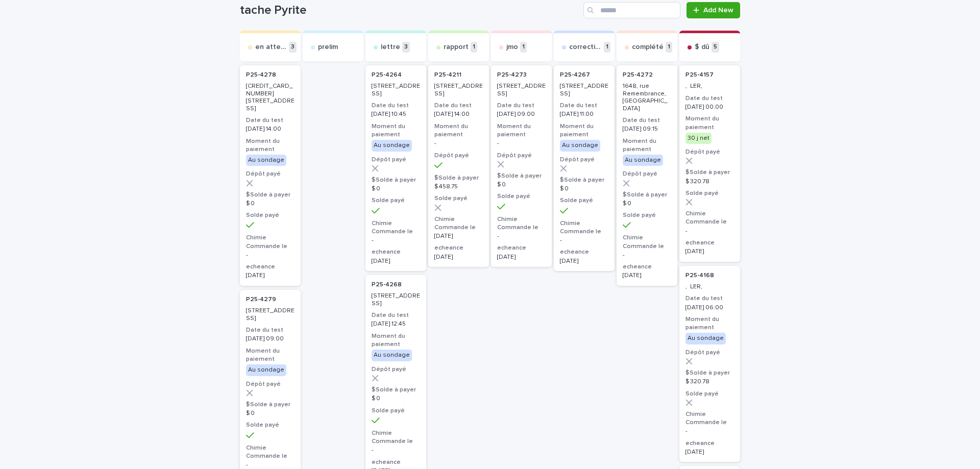 This screenshot has width=980, height=469. Describe the element at coordinates (261, 75) in the screenshot. I see `p: P25-4278` at that location.